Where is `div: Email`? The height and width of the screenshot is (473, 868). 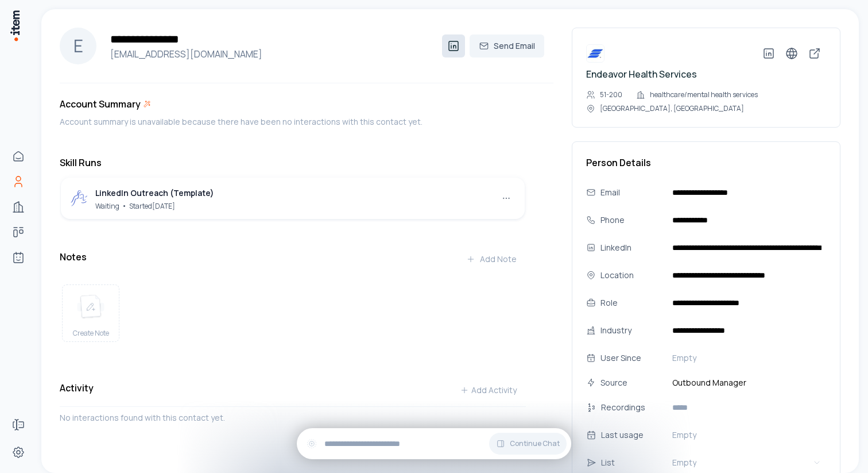
div: Email is located at coordinates (632, 192).